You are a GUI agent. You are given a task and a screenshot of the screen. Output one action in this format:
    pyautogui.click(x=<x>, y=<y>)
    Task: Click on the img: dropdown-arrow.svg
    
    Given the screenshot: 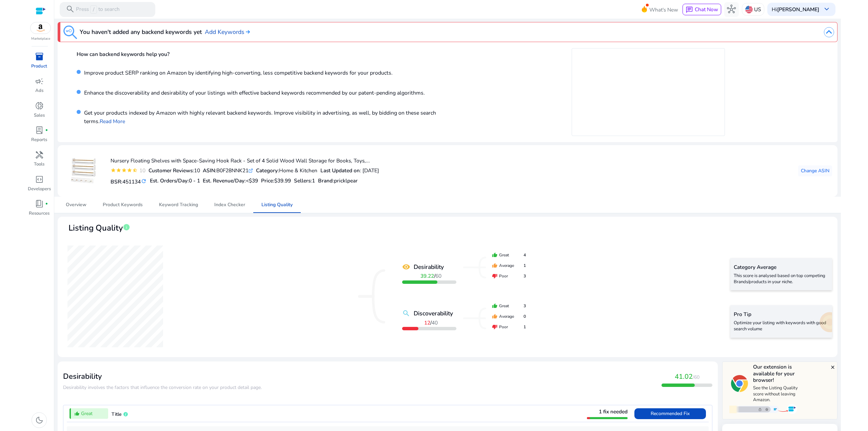 What is the action you would take?
    pyautogui.click(x=829, y=32)
    